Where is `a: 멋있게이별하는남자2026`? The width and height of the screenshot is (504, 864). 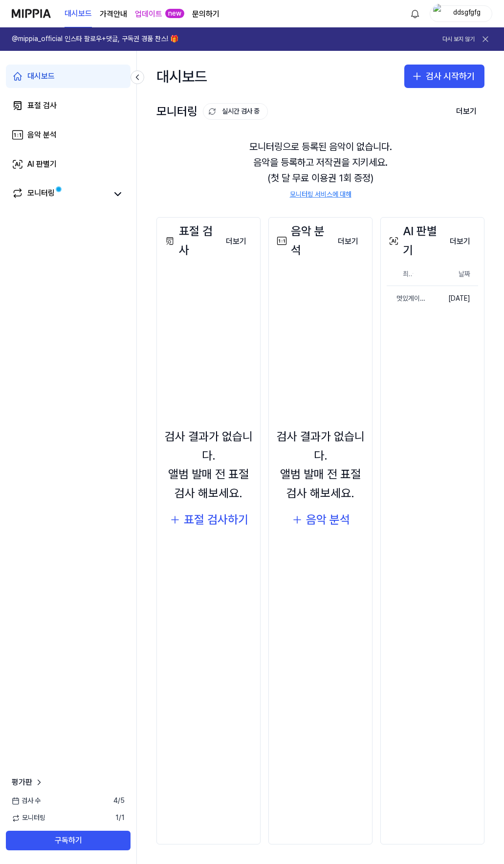
a: 멋있게이별하는남자2026 is located at coordinates (408, 299).